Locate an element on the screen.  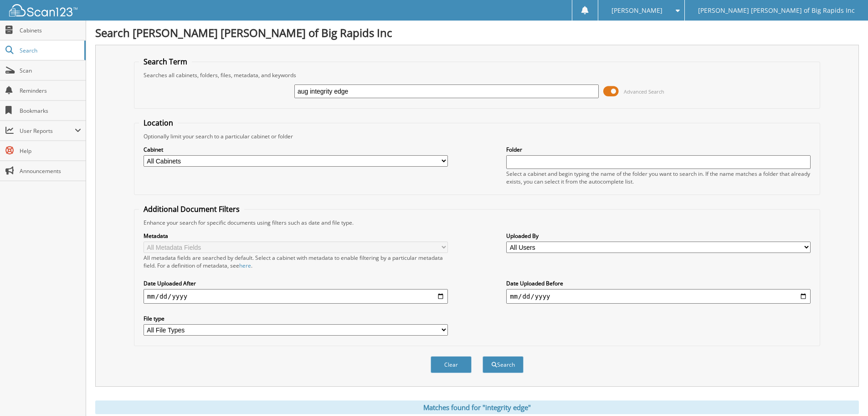
div: Enhance your search for specific documents using filters such as date and file type. is located at coordinates (477, 222).